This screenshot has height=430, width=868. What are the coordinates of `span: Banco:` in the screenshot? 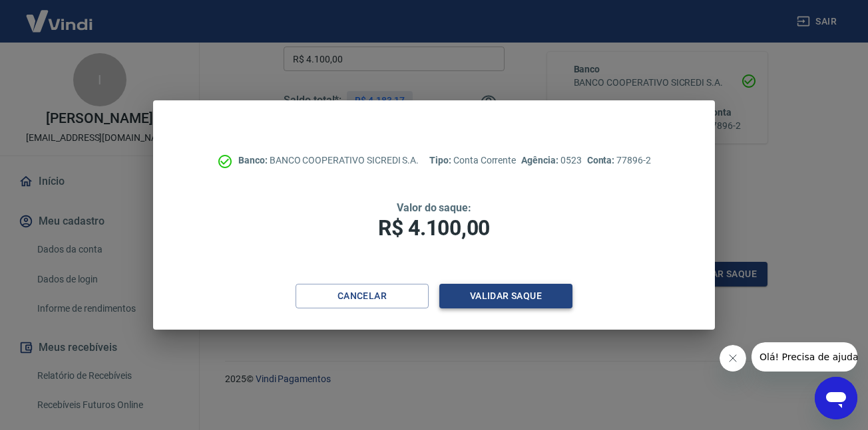 It's located at (253, 160).